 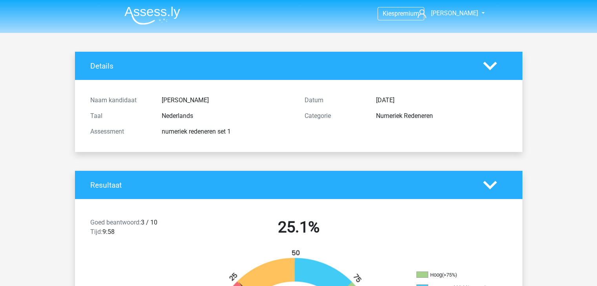 What do you see at coordinates (138, 229) in the screenshot?
I see `div: 3 / 10 9:58` at bounding box center [138, 229].